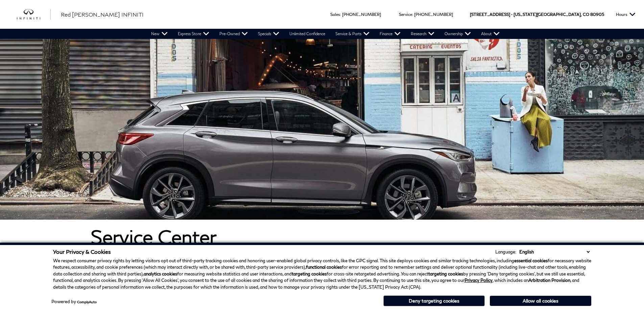  Describe the element at coordinates (478, 280) in the screenshot. I see `a: Privacy Policy` at that location.